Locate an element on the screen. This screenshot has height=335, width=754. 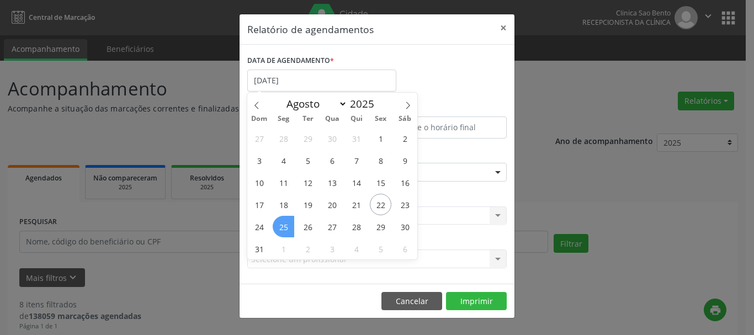
span: Agosto 31, 2025 is located at coordinates (259, 249).